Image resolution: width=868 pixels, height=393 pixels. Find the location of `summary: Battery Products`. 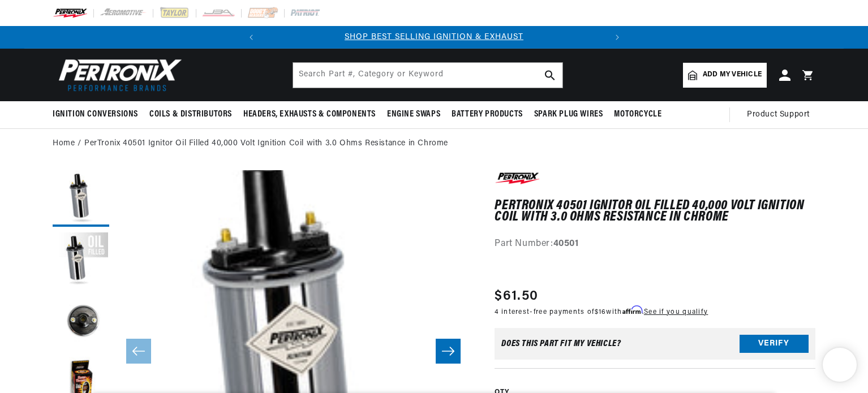

summary: Battery Products is located at coordinates (488, 114).